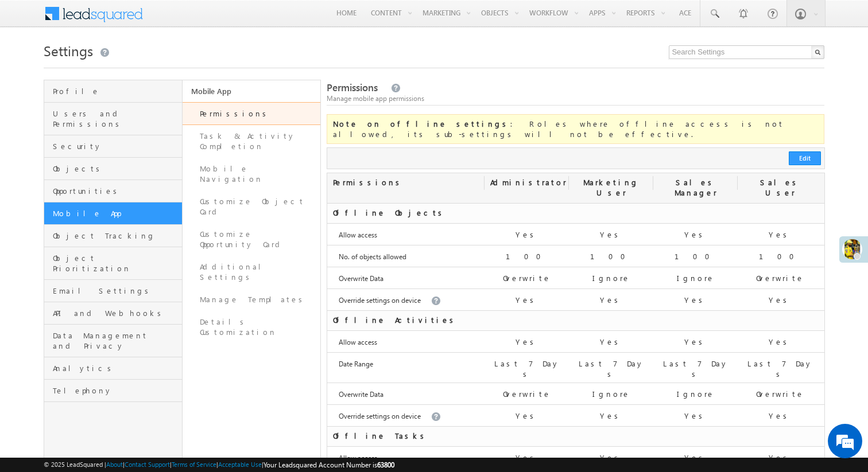 This screenshot has width=868, height=472. What do you see at coordinates (113, 391) in the screenshot?
I see `a: Telephony` at bounding box center [113, 391].